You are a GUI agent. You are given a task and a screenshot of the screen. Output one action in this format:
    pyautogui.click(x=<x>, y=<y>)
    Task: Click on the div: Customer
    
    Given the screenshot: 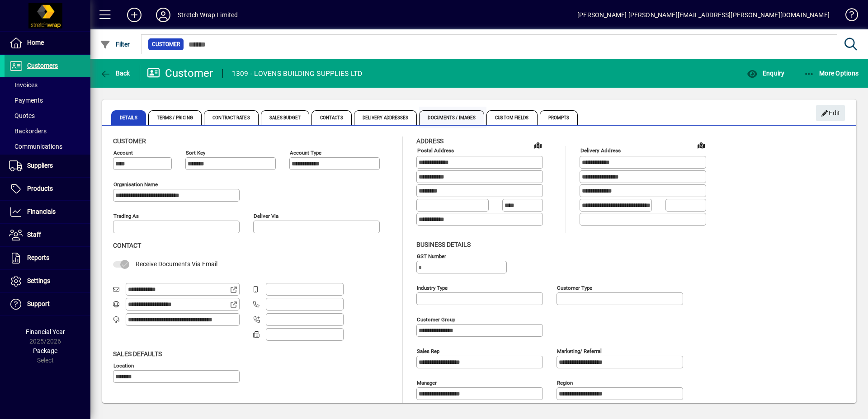 What is the action you would take?
    pyautogui.click(x=180, y=73)
    